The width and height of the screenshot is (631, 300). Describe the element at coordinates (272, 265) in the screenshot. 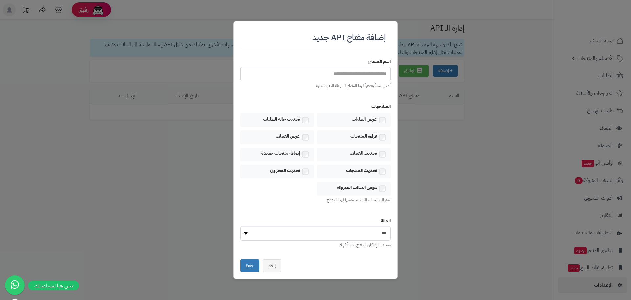

I see `button: إلغاء` at that location.